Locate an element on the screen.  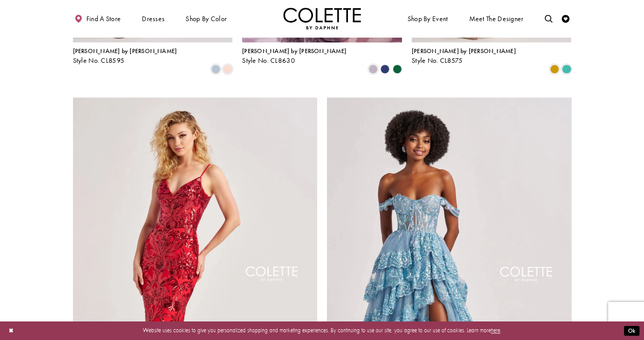
p: Website uses cookies to give you personalized shopping and marketing experiences. By continuing t... is located at coordinates (322, 331).